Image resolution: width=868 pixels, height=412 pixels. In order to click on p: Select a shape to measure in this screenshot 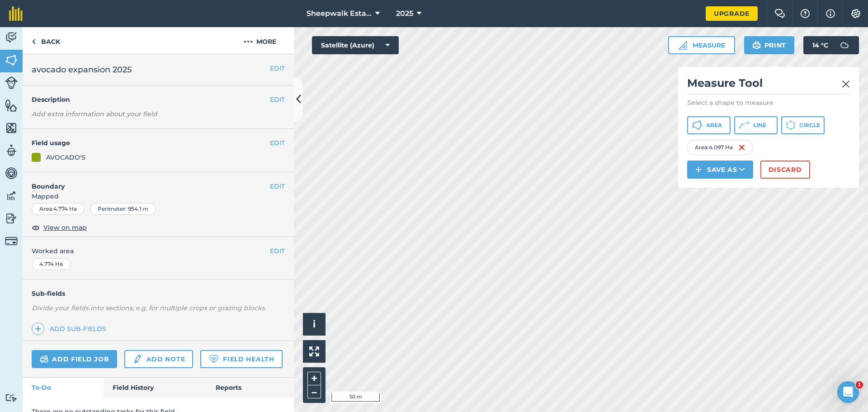, I will do `click(769, 103)`.